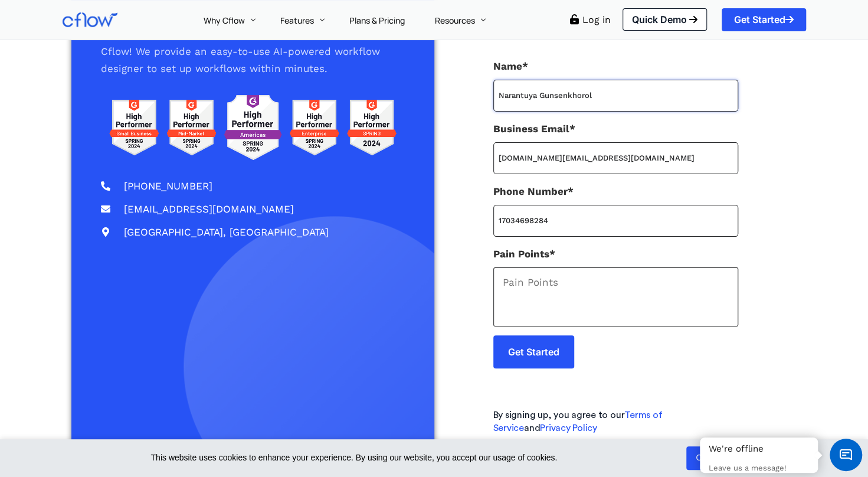 The width and height of the screenshot is (868, 477). What do you see at coordinates (615, 422) in the screenshot?
I see `h5: By signing up, you agree to our and` at bounding box center [615, 422].